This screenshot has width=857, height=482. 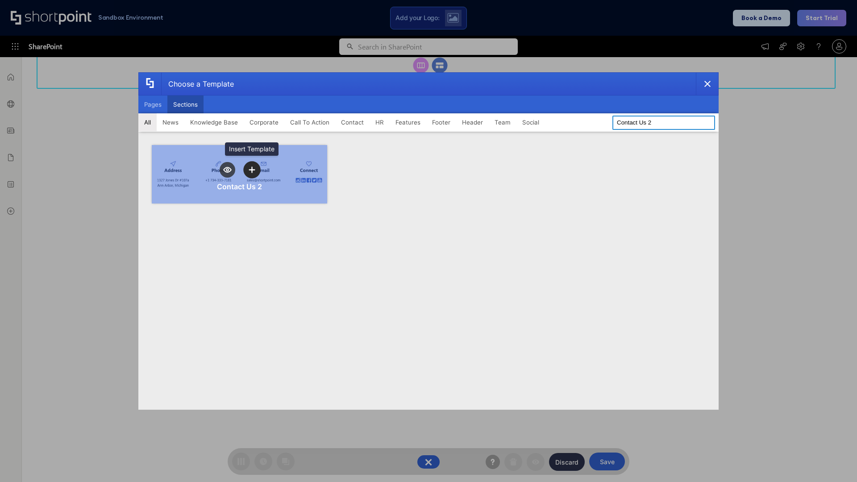 What do you see at coordinates (472, 122) in the screenshot?
I see `button: Header` at bounding box center [472, 122].